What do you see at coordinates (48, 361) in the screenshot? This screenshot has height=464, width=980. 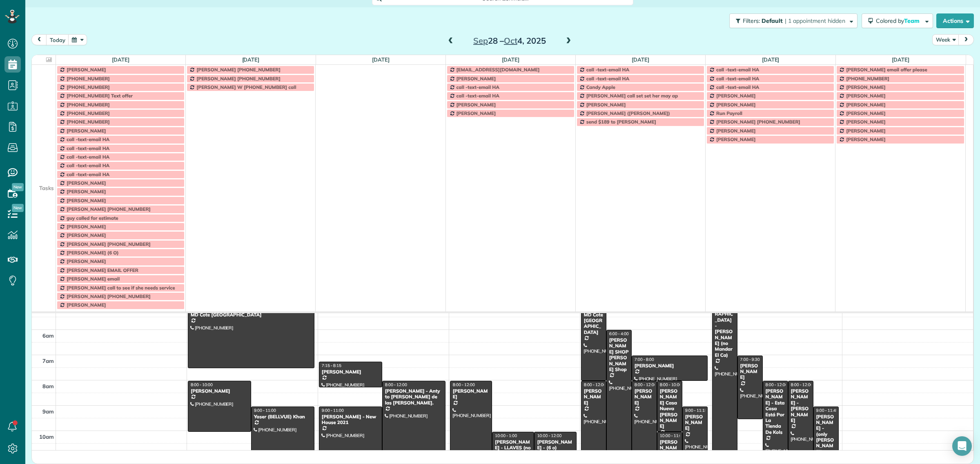 I see `span: 7am` at bounding box center [48, 361].